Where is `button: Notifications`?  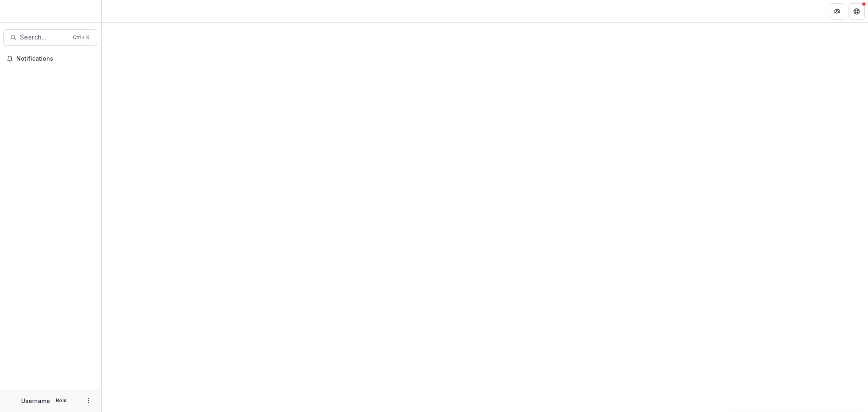 button: Notifications is located at coordinates (50, 59).